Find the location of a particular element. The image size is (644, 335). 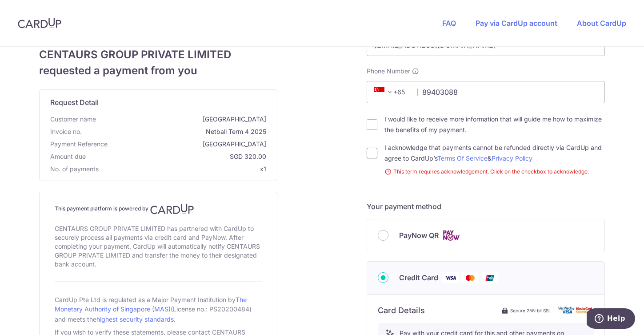

span: translation missing: en.request_detail is located at coordinates (74, 102).